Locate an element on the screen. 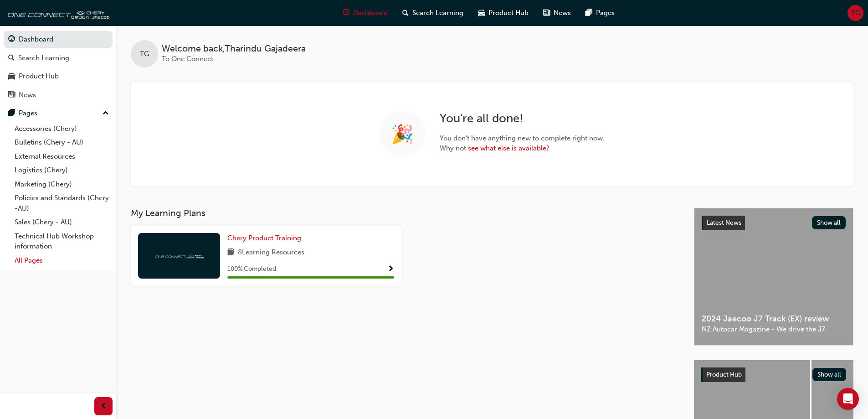  a: Product Hub is located at coordinates (58, 76).